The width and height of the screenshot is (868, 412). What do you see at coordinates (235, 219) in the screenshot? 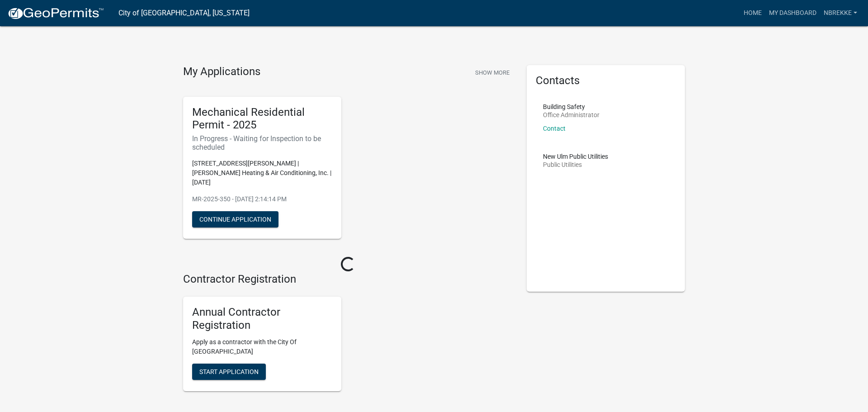
I see `button: Continue Application` at bounding box center [235, 219].